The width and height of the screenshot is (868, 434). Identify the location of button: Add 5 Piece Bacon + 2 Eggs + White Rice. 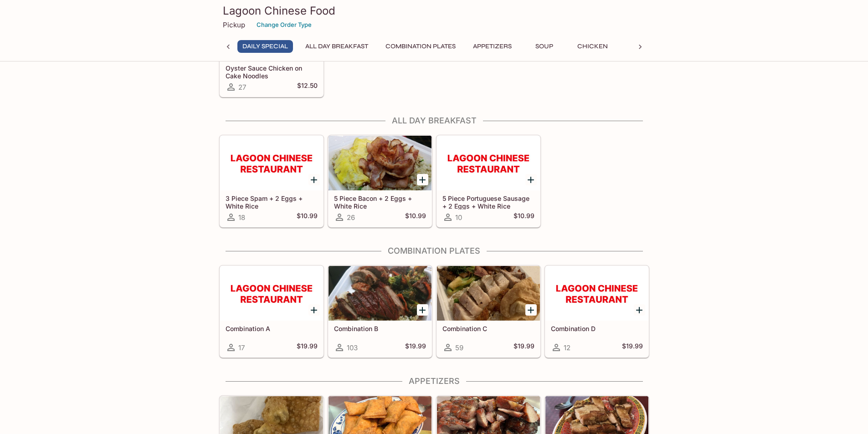
(422, 180).